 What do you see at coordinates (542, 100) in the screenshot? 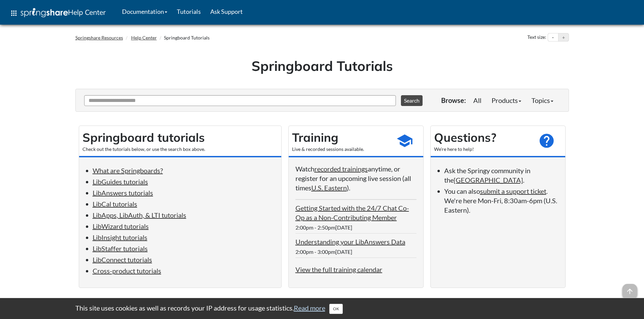
I see `a: Topics` at bounding box center [542, 100].